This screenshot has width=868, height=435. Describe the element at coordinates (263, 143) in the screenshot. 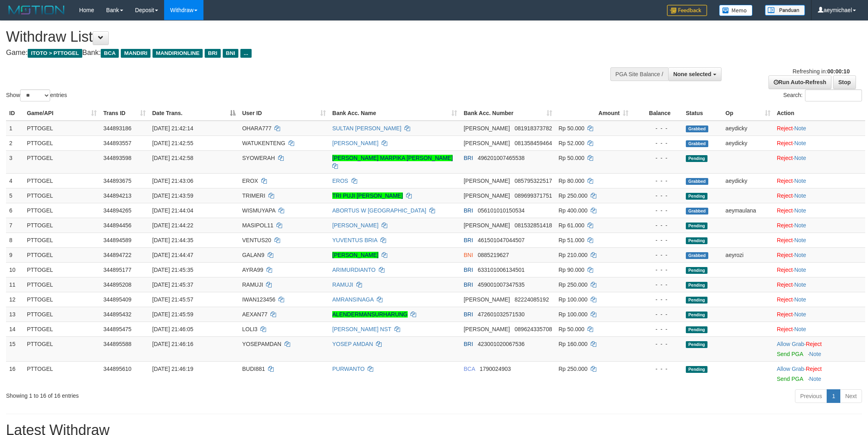

I see `span: WATUKENTENG` at that location.